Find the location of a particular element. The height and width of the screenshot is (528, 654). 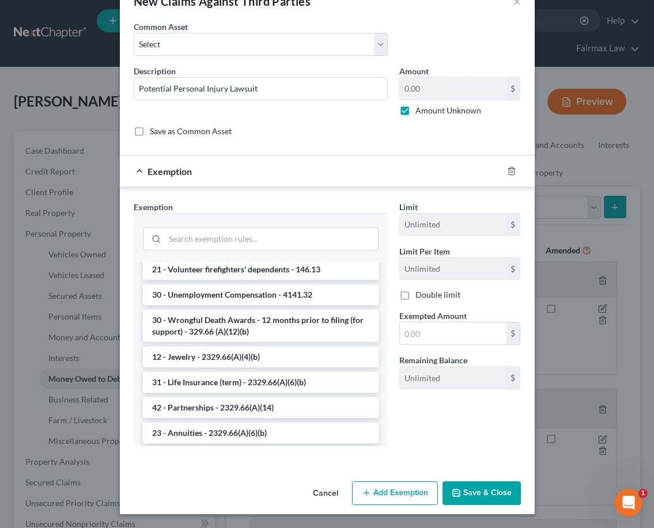

label: Amount is located at coordinates (414, 71).